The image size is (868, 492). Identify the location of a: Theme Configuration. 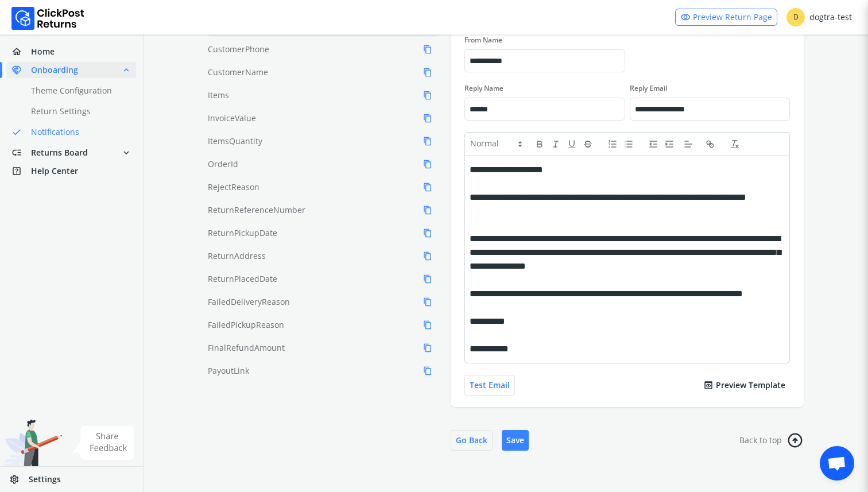
(78, 91).